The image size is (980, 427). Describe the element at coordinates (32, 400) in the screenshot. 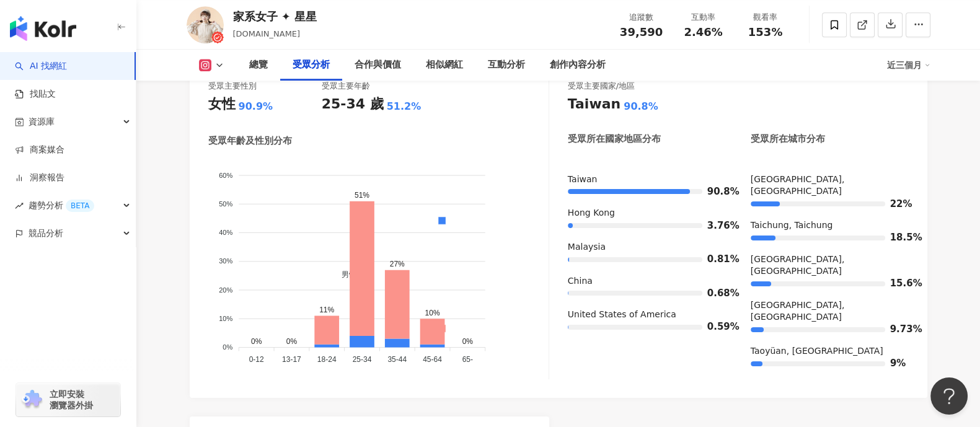

I see `img: chrome extension` at that location.